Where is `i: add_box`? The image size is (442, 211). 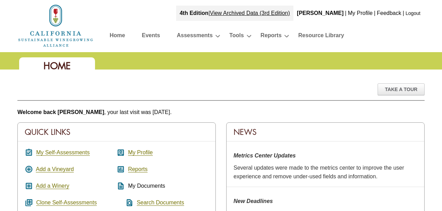
i: add_box is located at coordinates (29, 186).